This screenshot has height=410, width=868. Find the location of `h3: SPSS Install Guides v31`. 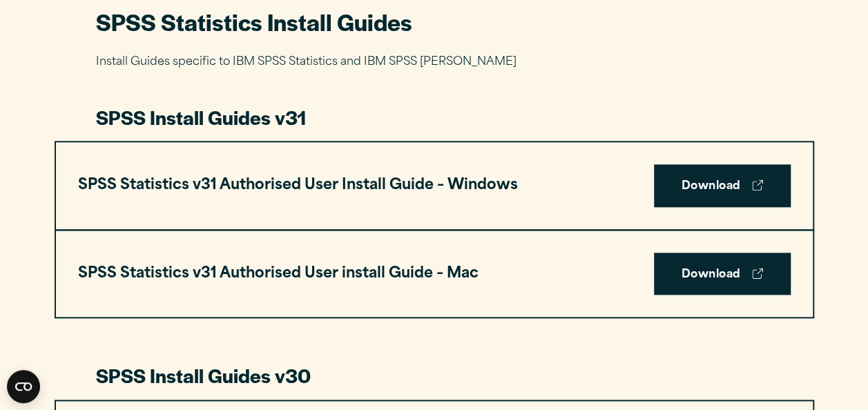

h3: SPSS Install Guides v31 is located at coordinates (434, 118).